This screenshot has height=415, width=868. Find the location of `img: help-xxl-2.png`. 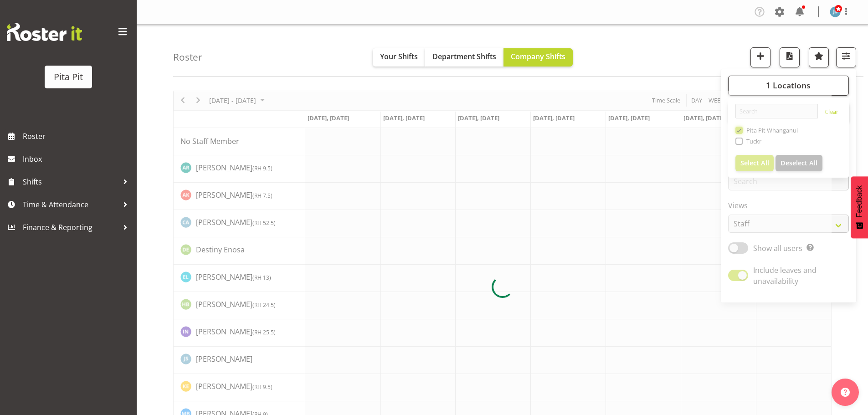

img: help-xxl-2.png is located at coordinates (845, 392).